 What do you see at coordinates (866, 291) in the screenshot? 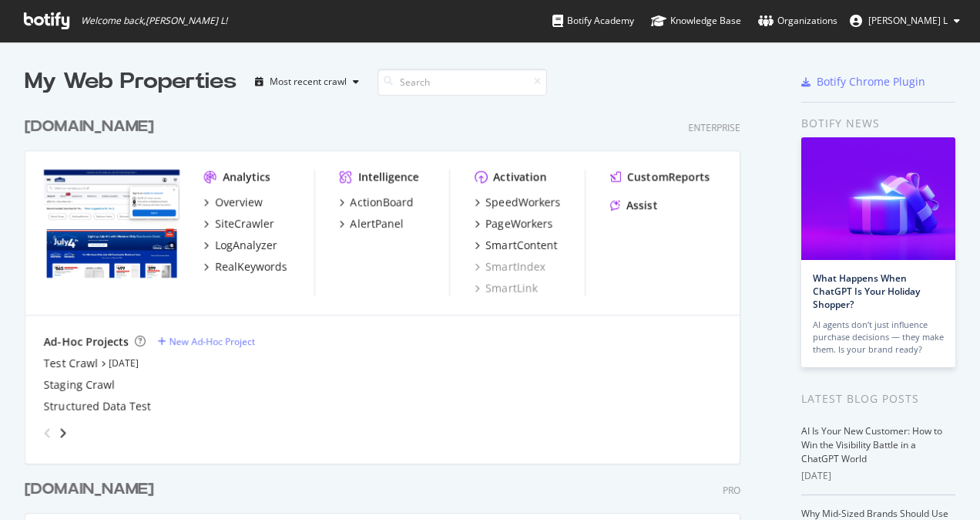
I see `a: What Happens When ChatGPT Is Your Holiday Shopper?` at bounding box center [866, 291].